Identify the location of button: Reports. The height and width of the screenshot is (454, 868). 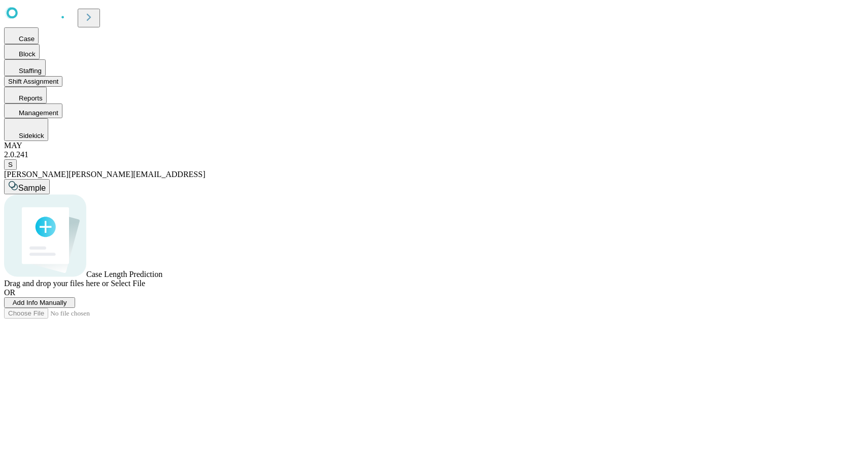
(25, 95).